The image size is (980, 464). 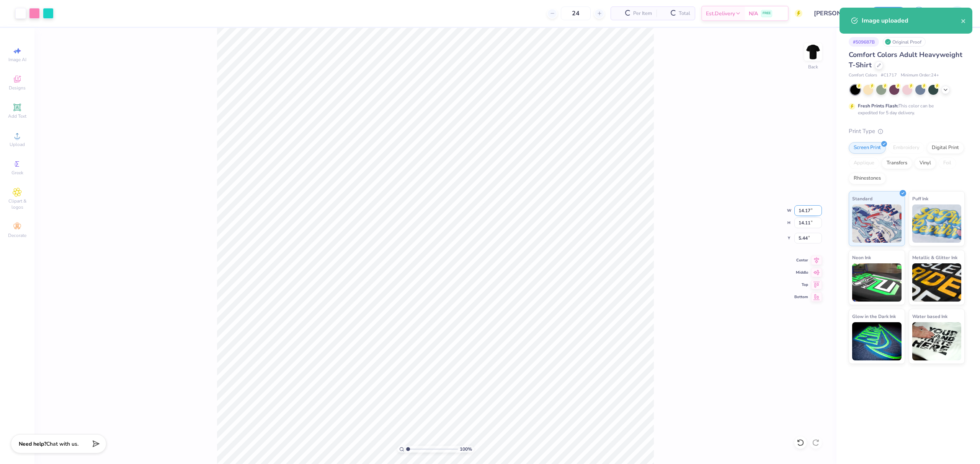 I want to click on span: Clipart & logos, so click(x=17, y=204).